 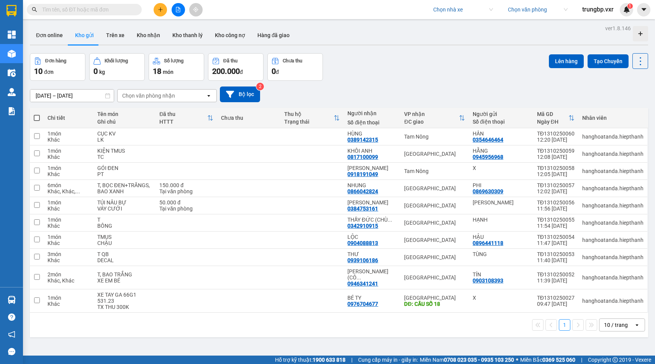 I want to click on button: Kho công nợ, so click(x=230, y=35).